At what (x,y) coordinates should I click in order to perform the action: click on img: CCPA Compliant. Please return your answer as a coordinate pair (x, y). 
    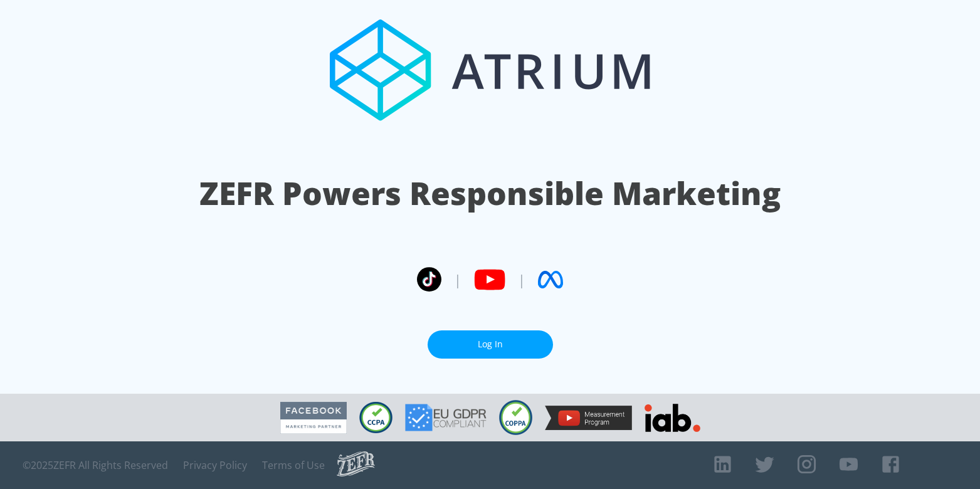
    Looking at the image, I should click on (376, 417).